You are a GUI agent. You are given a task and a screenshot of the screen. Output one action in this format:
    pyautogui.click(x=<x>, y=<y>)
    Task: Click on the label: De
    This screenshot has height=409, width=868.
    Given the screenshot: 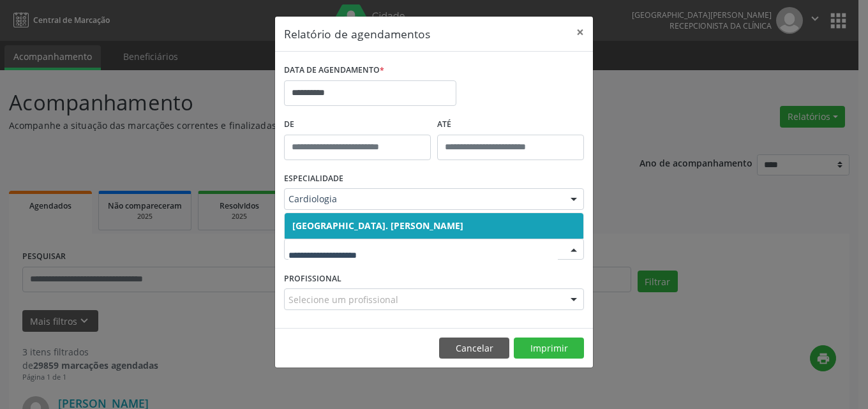 What is the action you would take?
    pyautogui.click(x=357, y=124)
    